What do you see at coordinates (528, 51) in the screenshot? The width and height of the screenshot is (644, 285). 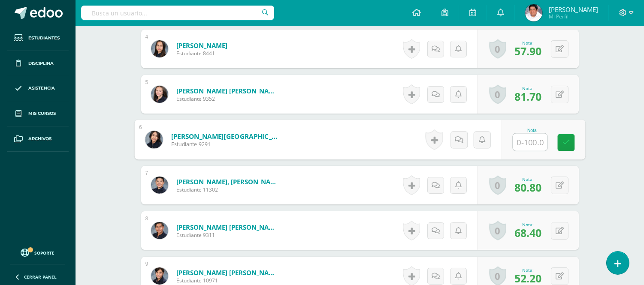 I see `span: 57.90` at bounding box center [528, 51].